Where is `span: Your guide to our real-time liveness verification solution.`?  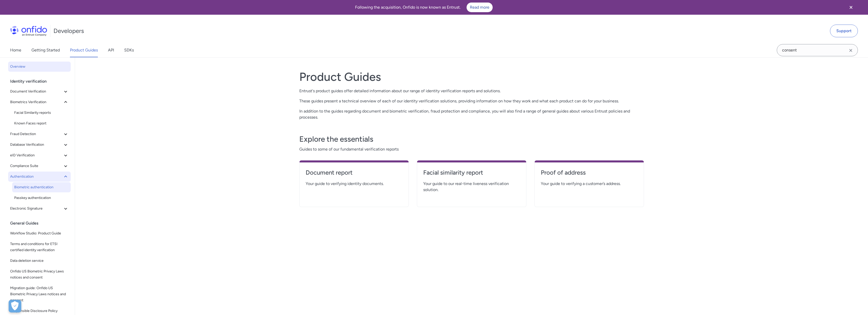 span: Your guide to our real-time liveness verification solution. is located at coordinates (472, 187).